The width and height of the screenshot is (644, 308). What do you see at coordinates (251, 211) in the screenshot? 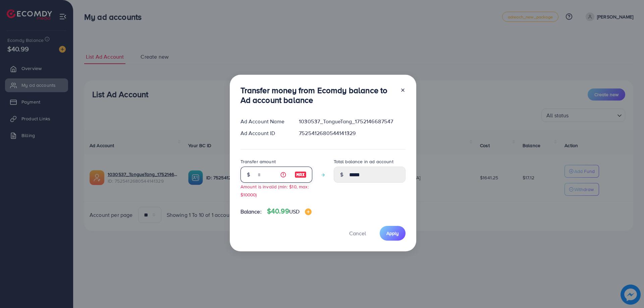
I see `span: Balance:` at bounding box center [251, 211].